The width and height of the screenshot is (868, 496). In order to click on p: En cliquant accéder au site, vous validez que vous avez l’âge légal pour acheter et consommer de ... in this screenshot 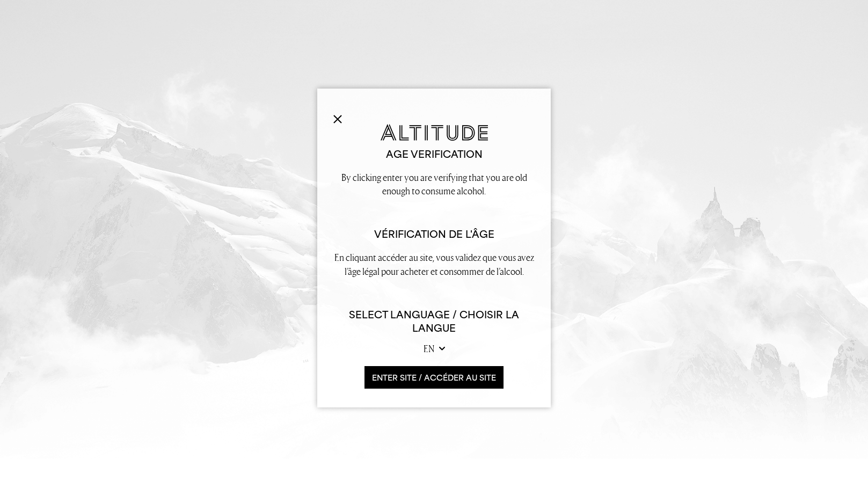, I will do `click(433, 264)`.